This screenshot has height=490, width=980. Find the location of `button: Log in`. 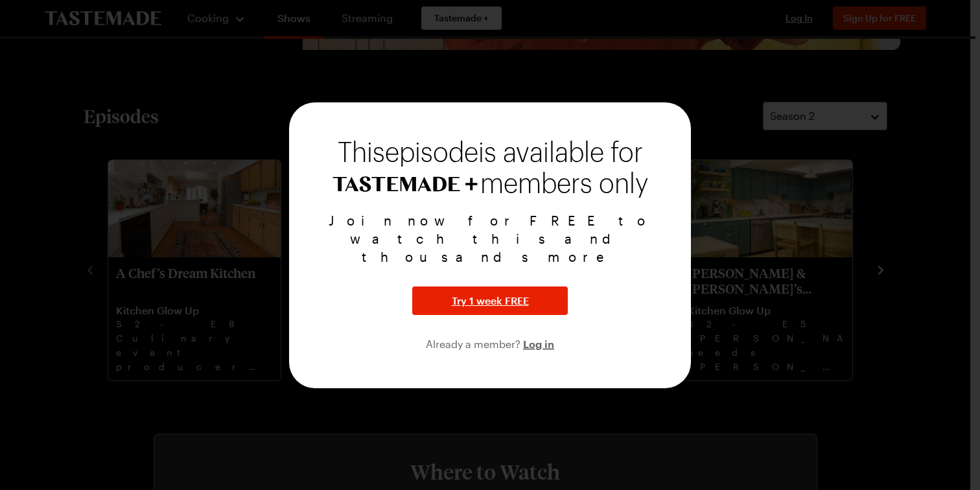

button: Log in is located at coordinates (539, 344).